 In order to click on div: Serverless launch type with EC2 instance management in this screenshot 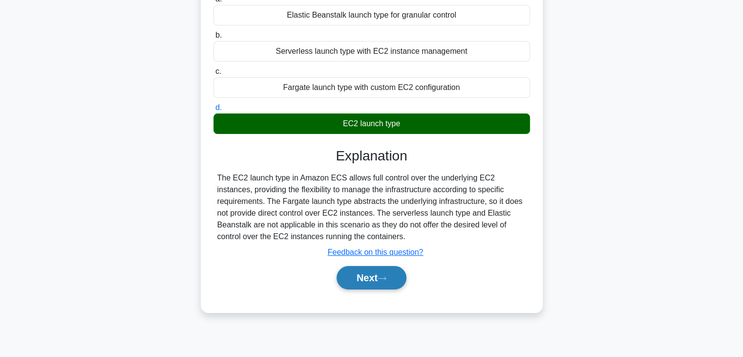, I will do `click(372, 51)`.